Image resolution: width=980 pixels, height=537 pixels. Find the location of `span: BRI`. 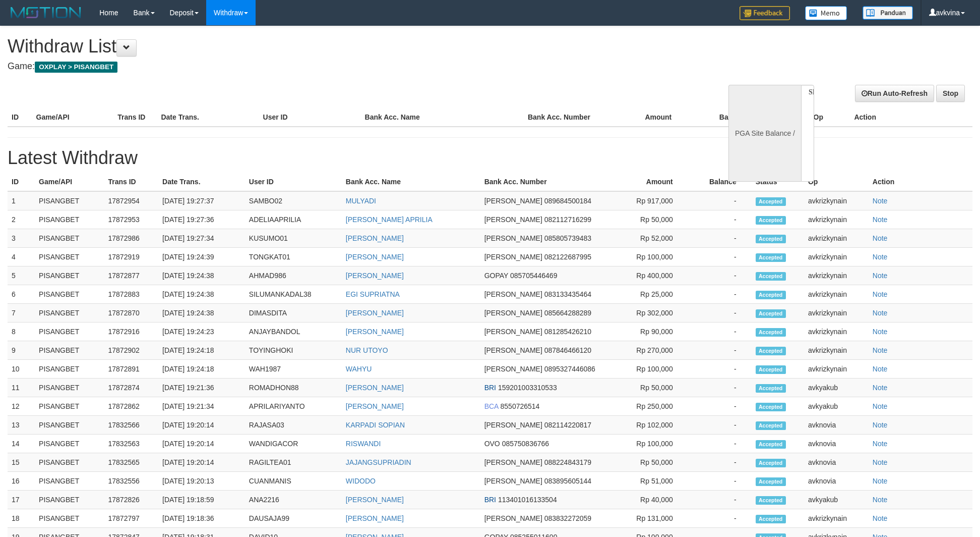

span: BRI is located at coordinates (490, 388).